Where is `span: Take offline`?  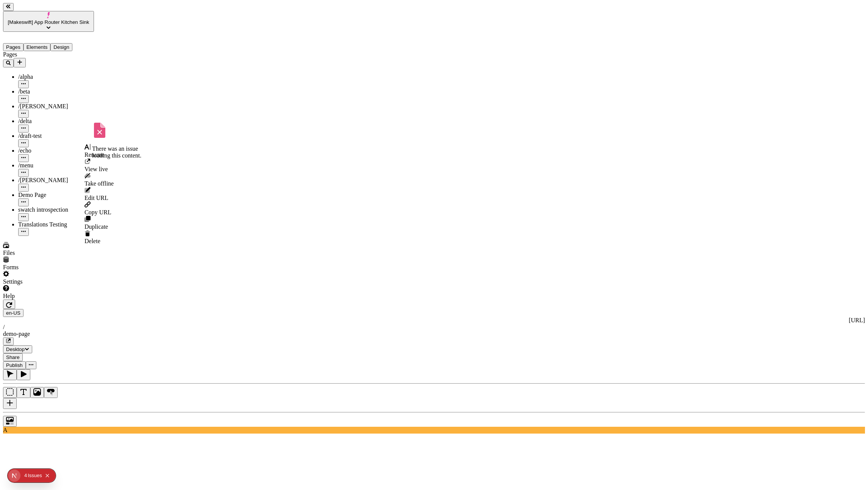
span: Take offline is located at coordinates (99, 183).